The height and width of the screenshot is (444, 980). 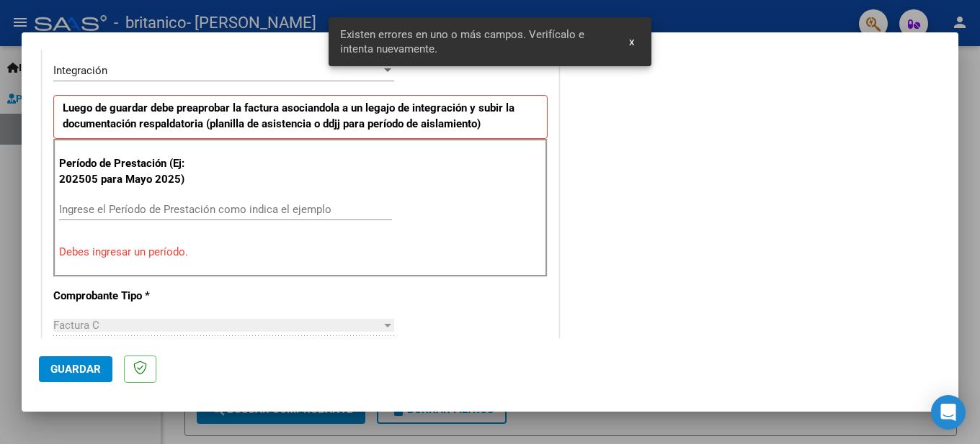 What do you see at coordinates (76, 370) in the screenshot?
I see `span: Guardar` at bounding box center [76, 370].